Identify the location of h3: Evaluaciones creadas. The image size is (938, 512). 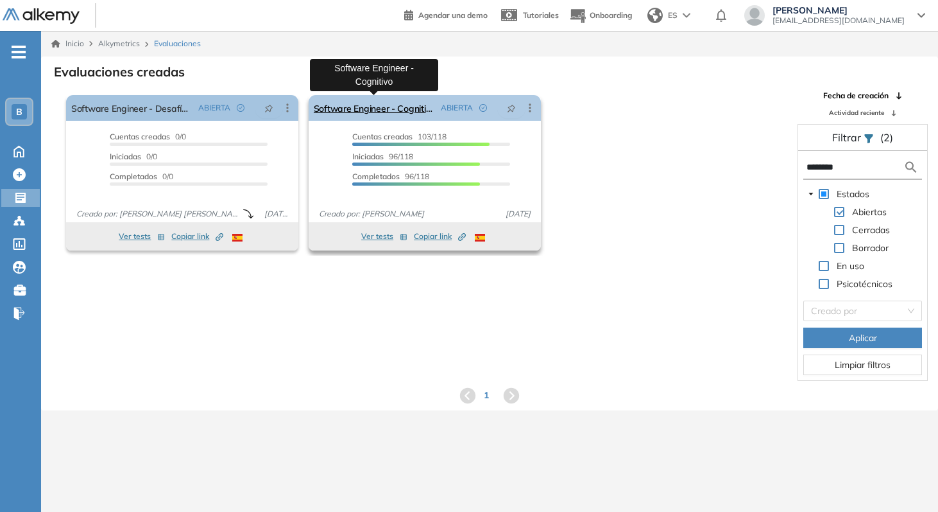
(119, 72).